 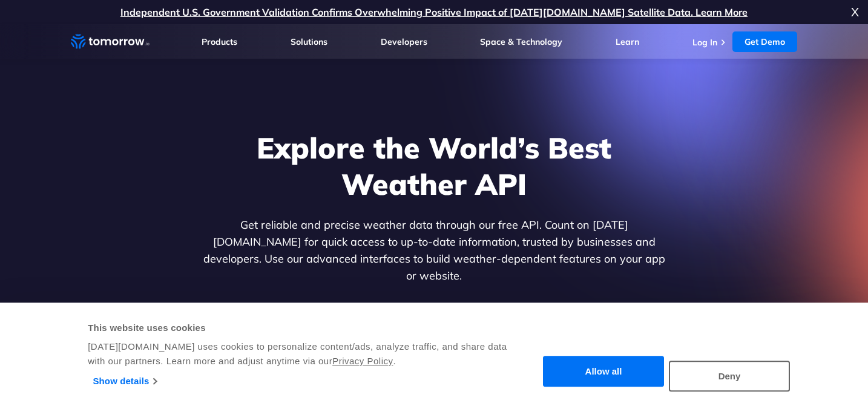 What do you see at coordinates (521, 41) in the screenshot?
I see `a: Space & Technology` at bounding box center [521, 41].